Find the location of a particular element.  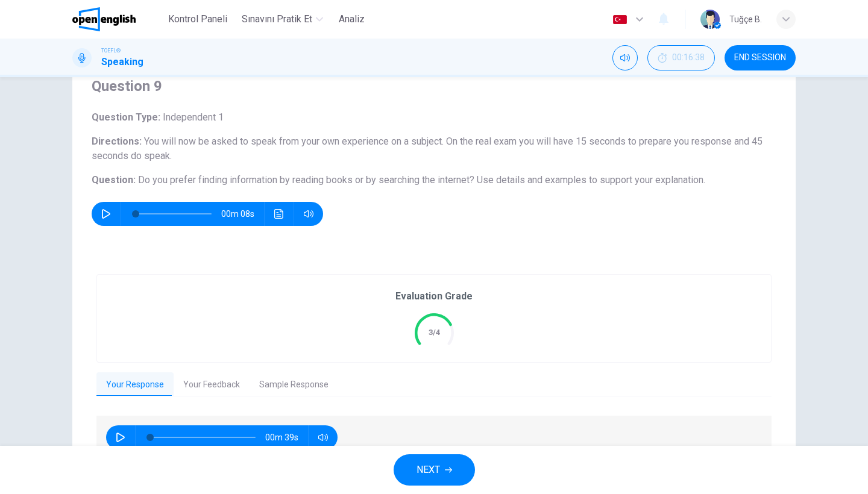

span: Do you prefer finding information by reading books or by searching the internet? is located at coordinates (306, 180).